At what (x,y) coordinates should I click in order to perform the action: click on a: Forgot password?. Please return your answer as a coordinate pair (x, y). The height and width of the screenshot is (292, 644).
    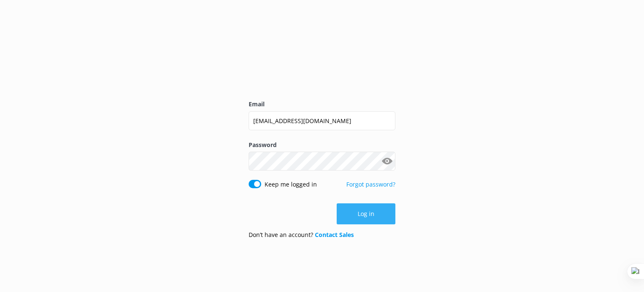
    Looking at the image, I should click on (371, 184).